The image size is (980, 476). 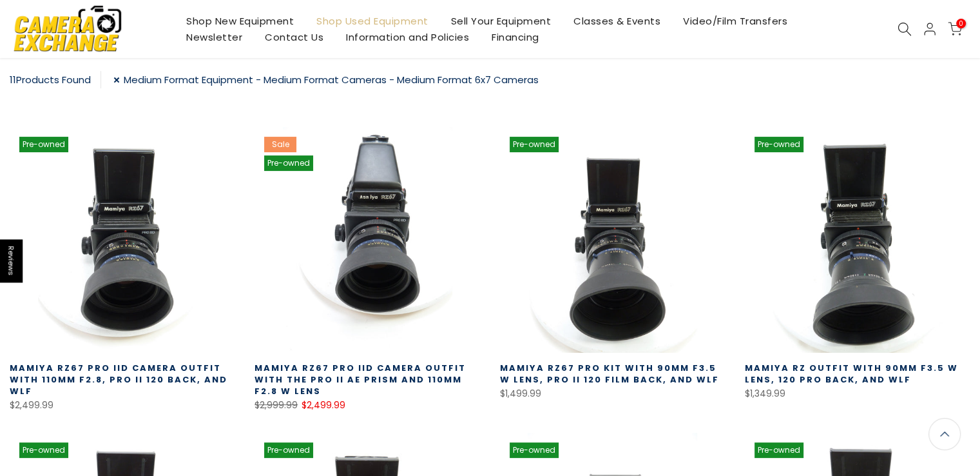 What do you see at coordinates (122, 405) in the screenshot?
I see `div: $2,499.99` at bounding box center [122, 405].